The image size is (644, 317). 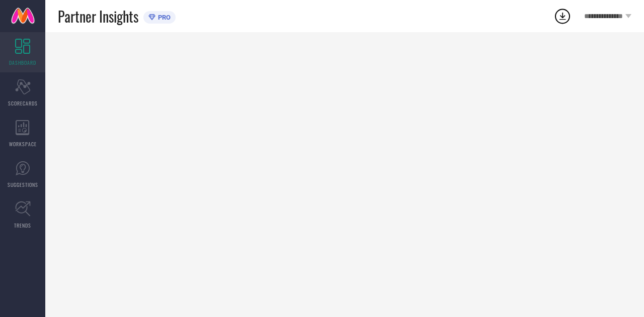 What do you see at coordinates (22, 225) in the screenshot?
I see `span: TRENDS` at bounding box center [22, 225].